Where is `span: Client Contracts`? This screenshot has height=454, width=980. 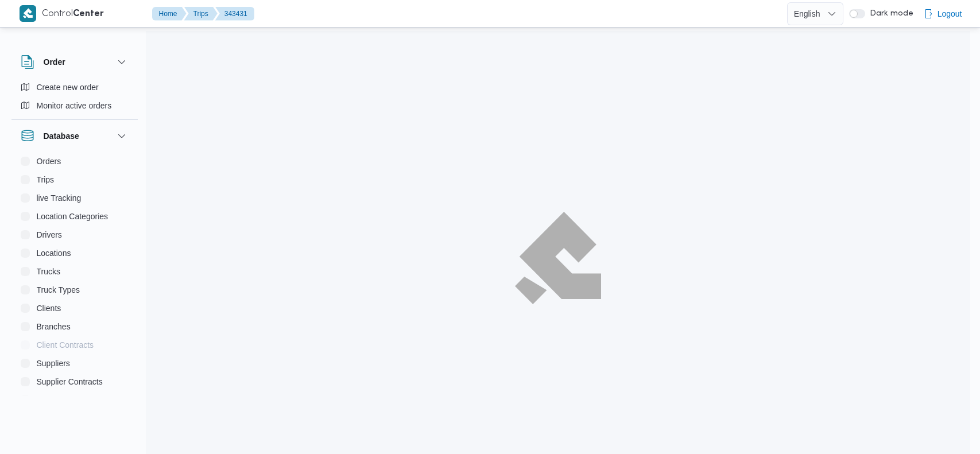
span: Client Contracts is located at coordinates (65, 345).